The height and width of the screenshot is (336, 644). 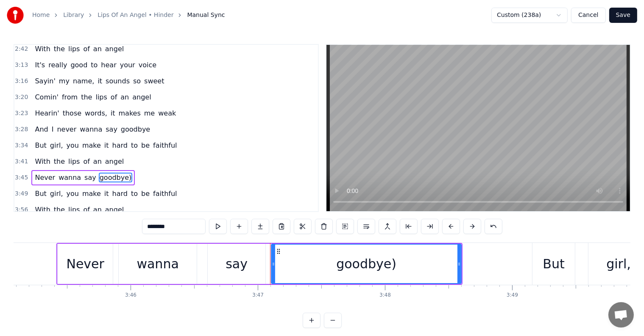 What do you see at coordinates (237, 264) in the screenshot?
I see `div: say` at bounding box center [237, 264].